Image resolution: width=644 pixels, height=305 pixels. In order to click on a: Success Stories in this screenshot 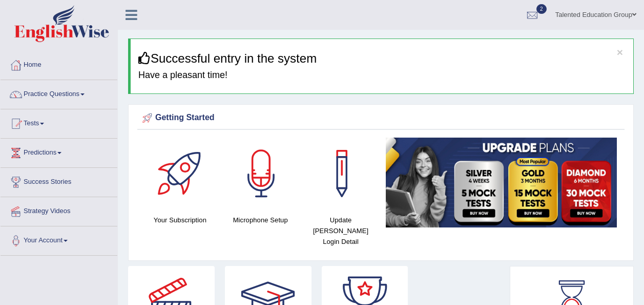, I will do `click(59, 181)`.